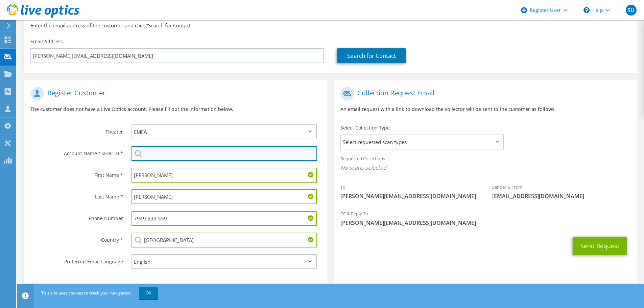 This screenshot has height=308, width=644. What do you see at coordinates (485, 218) in the screenshot?
I see `div: CC & Reply To` at bounding box center [485, 218].